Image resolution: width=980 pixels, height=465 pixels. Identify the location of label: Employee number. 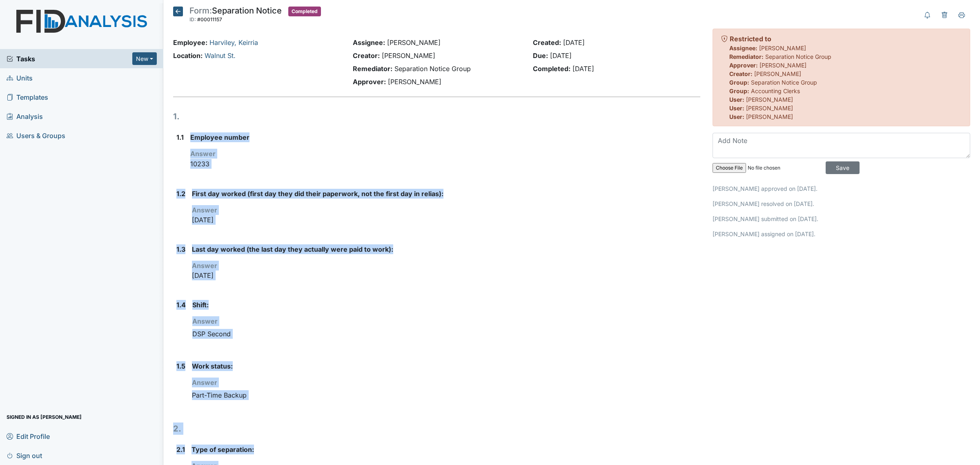
(220, 137).